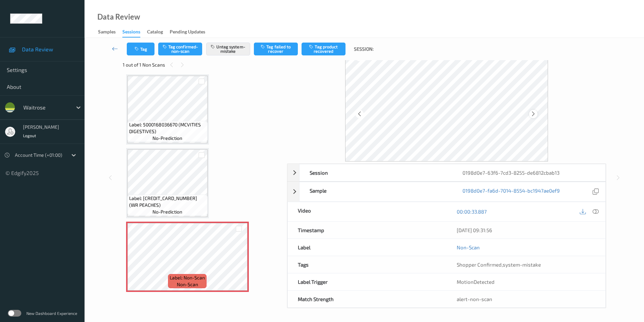 The width and height of the screenshot is (644, 322). What do you see at coordinates (187, 278) in the screenshot?
I see `span: Label: Non-Scan` at bounding box center [187, 278].